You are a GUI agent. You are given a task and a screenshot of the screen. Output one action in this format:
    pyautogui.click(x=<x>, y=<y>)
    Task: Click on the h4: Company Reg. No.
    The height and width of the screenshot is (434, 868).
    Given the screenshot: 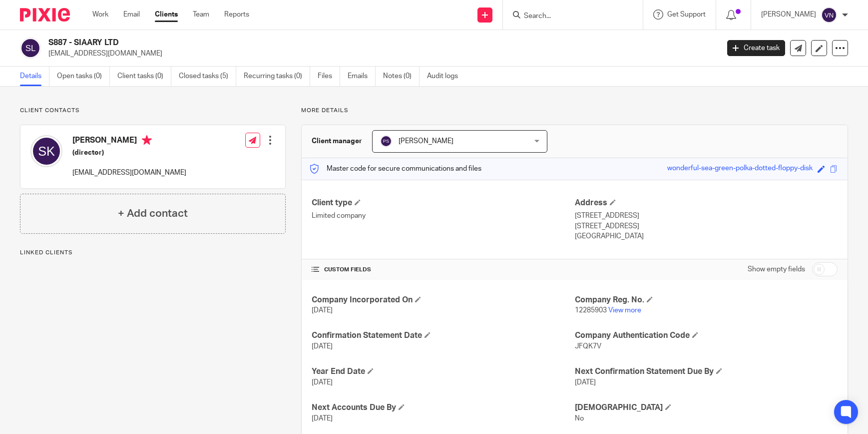 What is the action you would take?
    pyautogui.click(x=707, y=300)
    